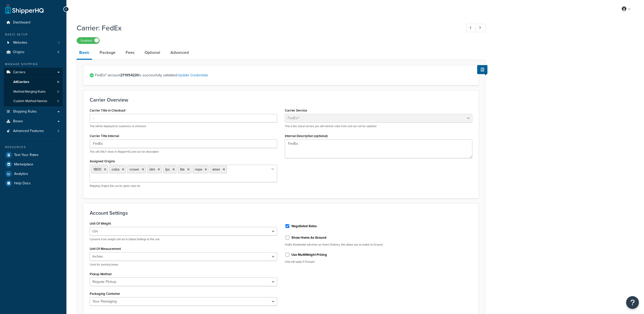 This screenshot has width=644, height=314. Describe the element at coordinates (59, 43) in the screenshot. I see `span: 1` at that location.